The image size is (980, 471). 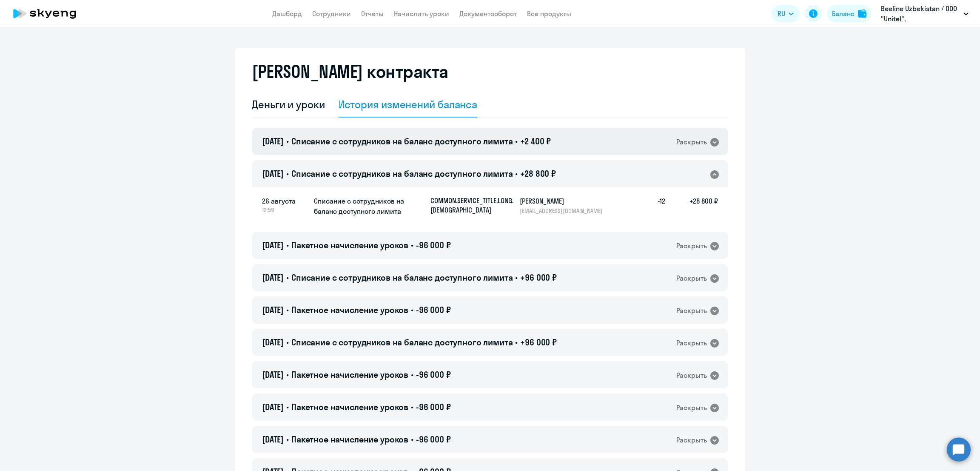 What do you see at coordinates (287, 14) in the screenshot?
I see `a: Дашборд` at bounding box center [287, 14].